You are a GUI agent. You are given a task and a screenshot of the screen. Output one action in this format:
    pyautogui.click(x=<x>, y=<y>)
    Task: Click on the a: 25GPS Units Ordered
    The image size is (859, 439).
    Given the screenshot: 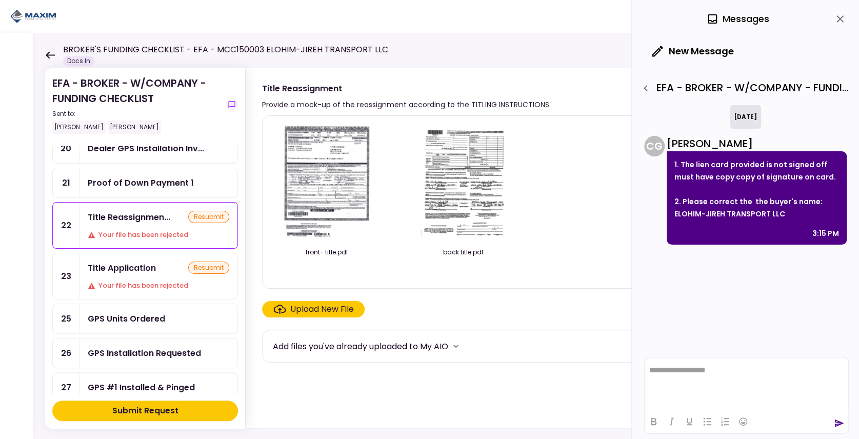 What is the action you would take?
    pyautogui.click(x=145, y=318)
    